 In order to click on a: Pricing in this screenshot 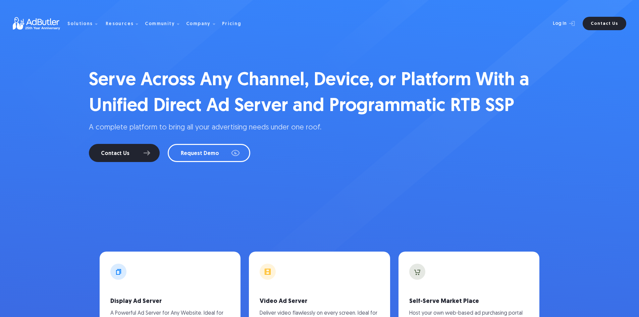, I will do `click(235, 23)`.